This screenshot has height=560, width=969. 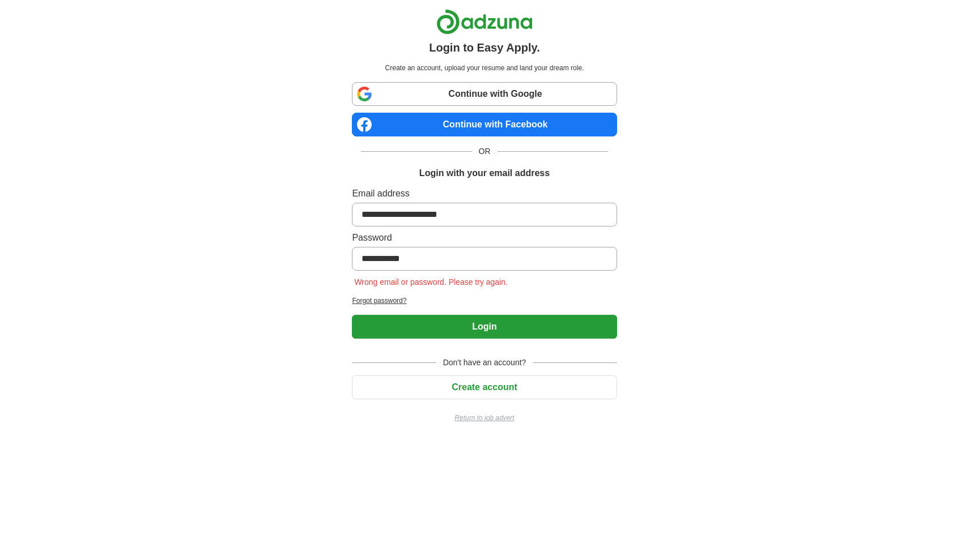 I want to click on a: Create account, so click(x=484, y=387).